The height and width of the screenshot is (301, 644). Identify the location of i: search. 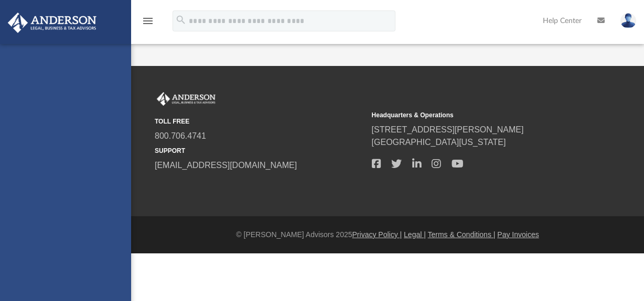
(181, 20).